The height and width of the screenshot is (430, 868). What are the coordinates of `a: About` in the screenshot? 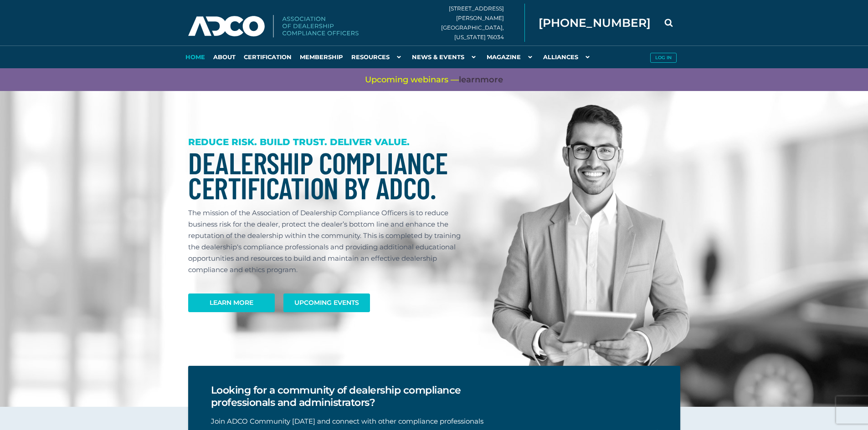 It's located at (224, 57).